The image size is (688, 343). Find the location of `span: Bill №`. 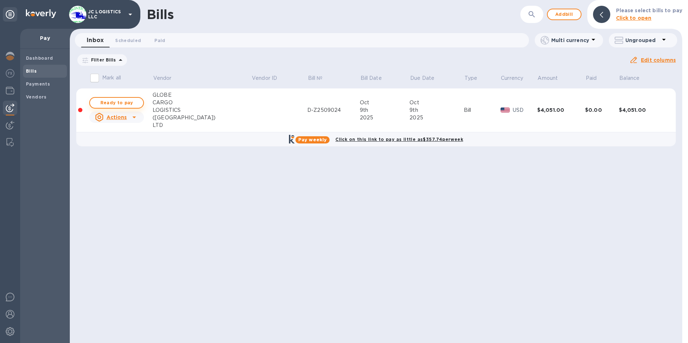

span: Bill № is located at coordinates (320, 78).